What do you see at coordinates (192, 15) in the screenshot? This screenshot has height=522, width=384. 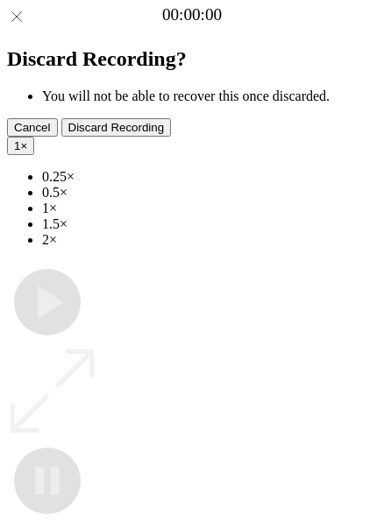 I see `a: 00:00:00` at bounding box center [192, 15].